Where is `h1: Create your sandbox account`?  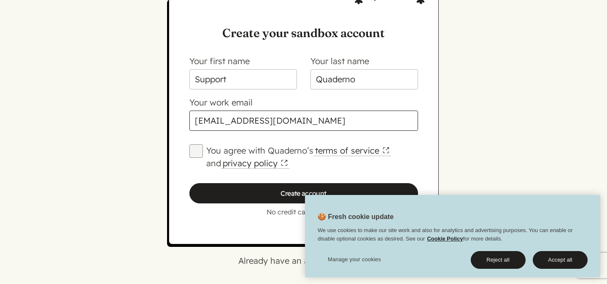 h1: Create your sandbox account is located at coordinates (304, 33).